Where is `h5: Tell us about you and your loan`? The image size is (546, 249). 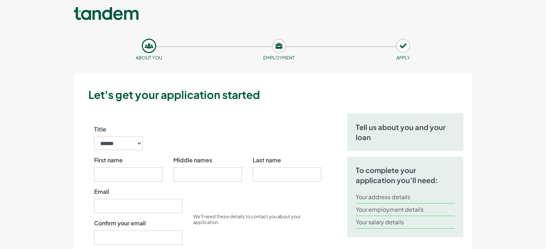
h5: Tell us about you and your loan is located at coordinates (405, 132).